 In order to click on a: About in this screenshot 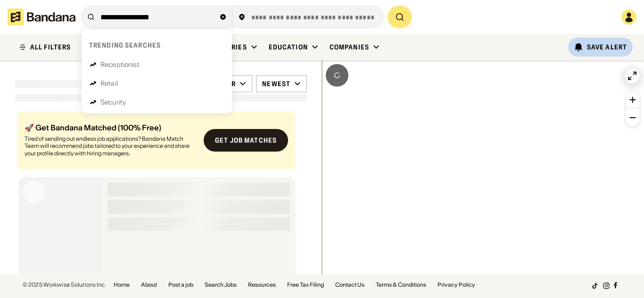, I will do `click(149, 285)`.